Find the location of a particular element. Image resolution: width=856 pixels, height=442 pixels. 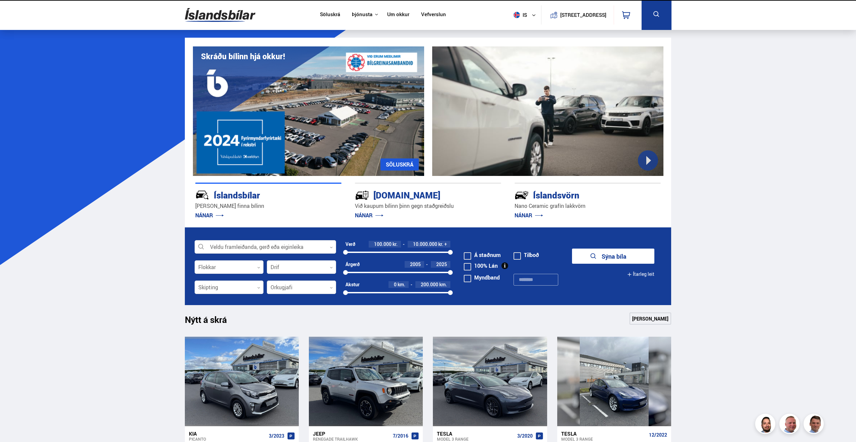

img: svg+xml;base64,PHN2ZyB4bWxucz0iaHR0cDovL3d3dy53My5vcmcvMjAwMC9zdmciIHdpZHRoPSI1MTIiIGhlaWdodD0iNT... is located at coordinates (517, 15).